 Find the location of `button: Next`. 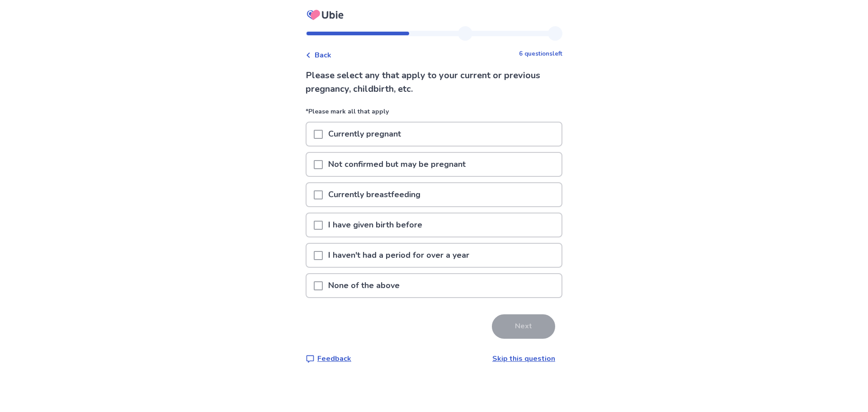

button: Next is located at coordinates (523, 327).